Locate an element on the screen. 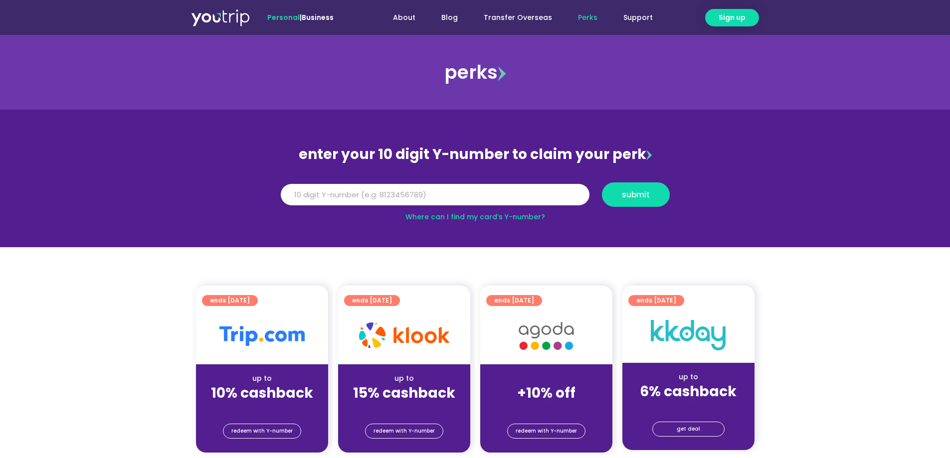 The height and width of the screenshot is (458, 950). a: get deal is located at coordinates (688, 429).